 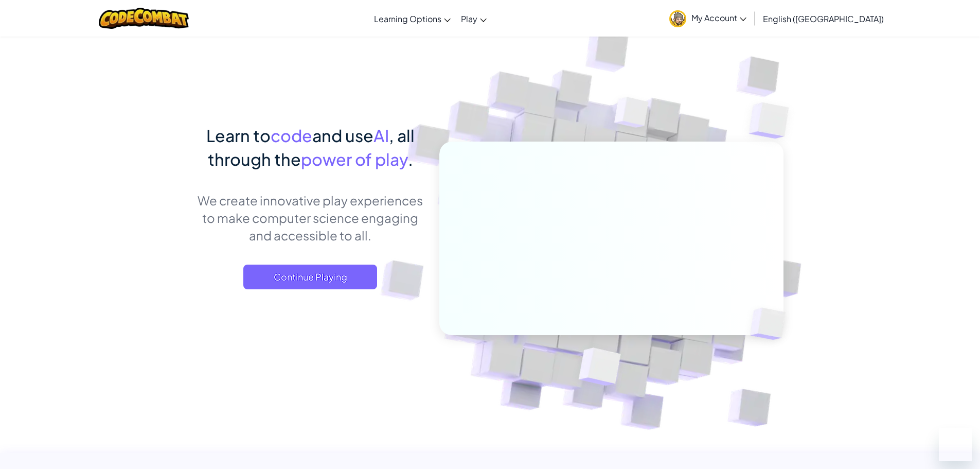 What do you see at coordinates (469, 18) in the screenshot?
I see `span: Play` at bounding box center [469, 18].